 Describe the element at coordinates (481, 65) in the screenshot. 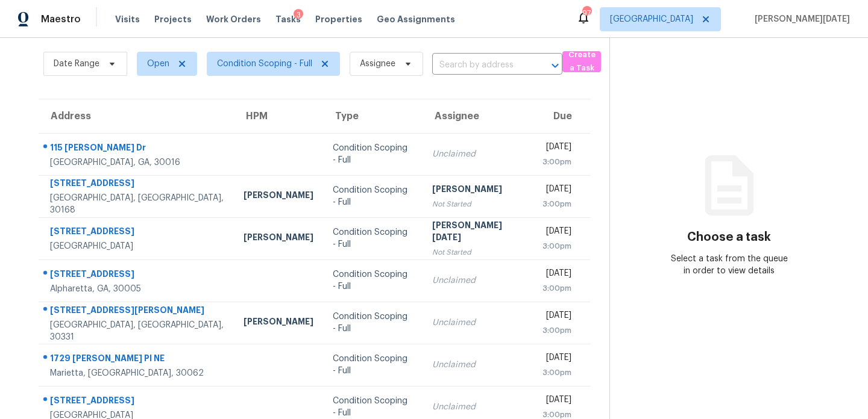

I see `input: Search by address` at that location.